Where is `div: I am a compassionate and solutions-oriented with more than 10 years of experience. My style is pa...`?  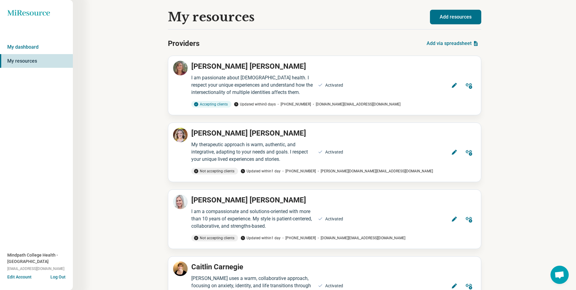 div: I am a compassionate and solutions-oriented with more than 10 years of experience. My style is pa... is located at coordinates (253, 219).